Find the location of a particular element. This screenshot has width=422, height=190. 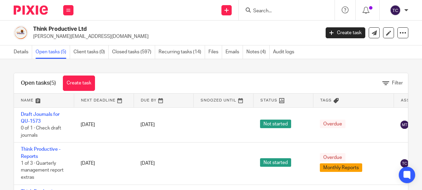

a: Notes (4) is located at coordinates (258, 52).